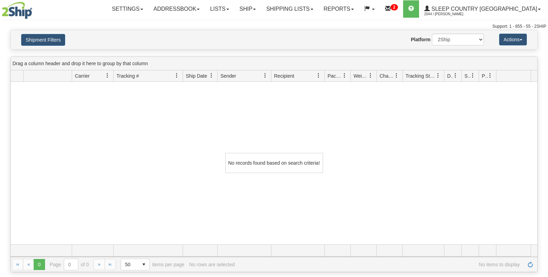  Describe the element at coordinates (335, 76) in the screenshot. I see `span: Packages` at that location.